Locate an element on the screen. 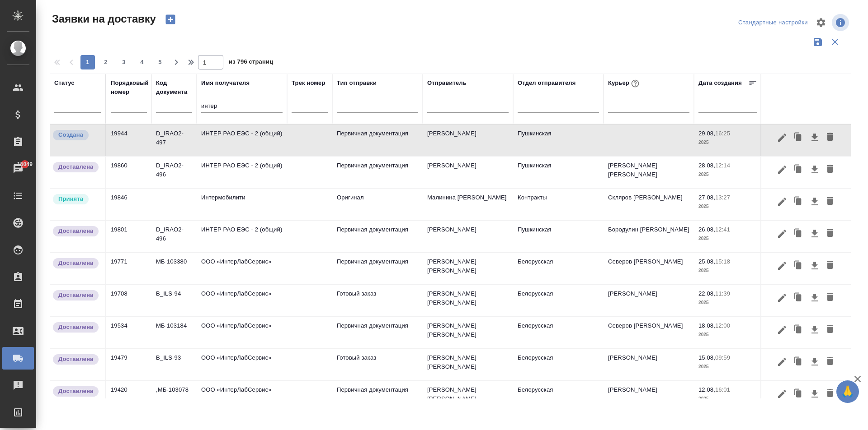  td: 19846 is located at coordinates (129, 205).